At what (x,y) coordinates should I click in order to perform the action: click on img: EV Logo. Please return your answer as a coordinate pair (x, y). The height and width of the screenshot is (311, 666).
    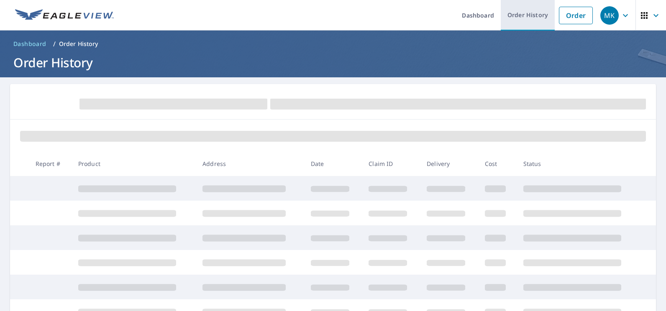
    Looking at the image, I should click on (64, 15).